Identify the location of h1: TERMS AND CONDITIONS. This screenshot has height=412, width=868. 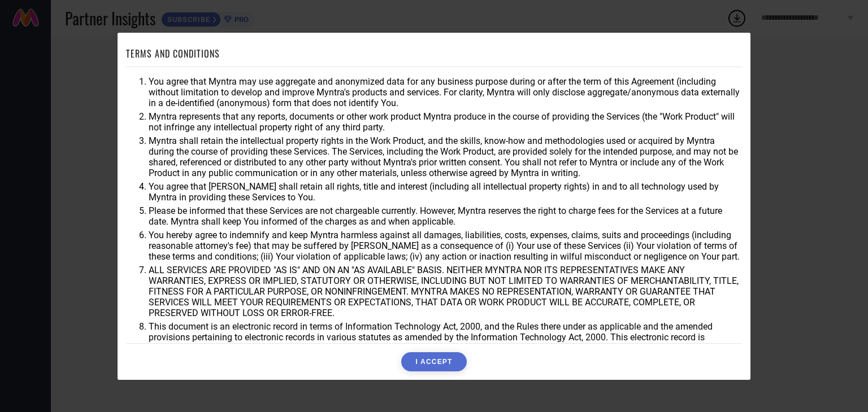
(173, 53).